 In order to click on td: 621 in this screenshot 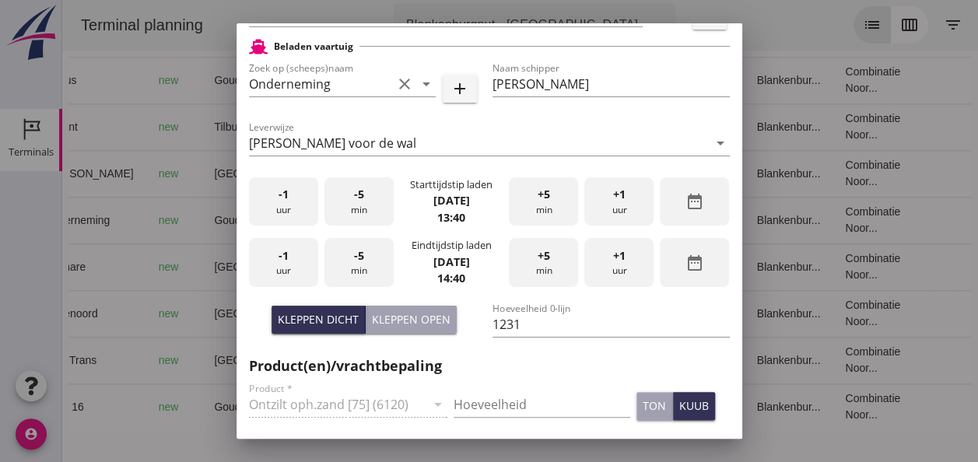, I will do `click(366, 313)`.